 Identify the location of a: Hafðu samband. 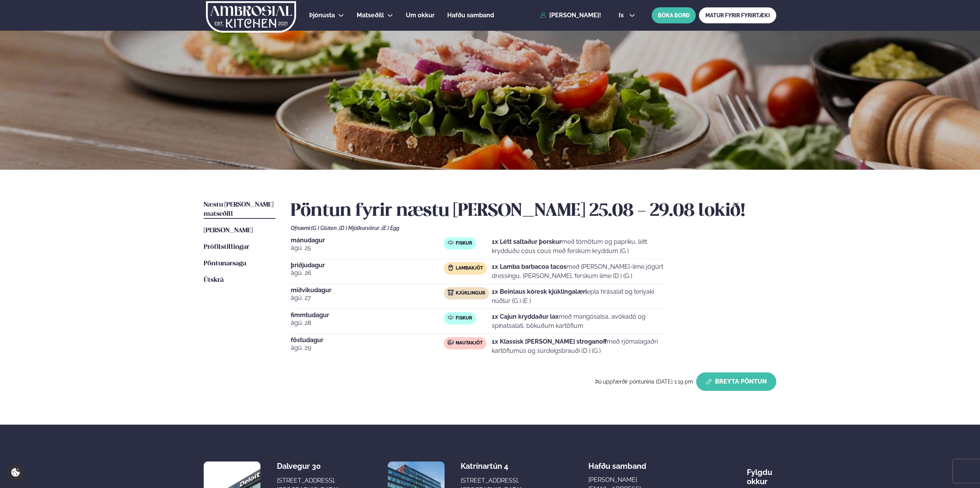
(471, 15).